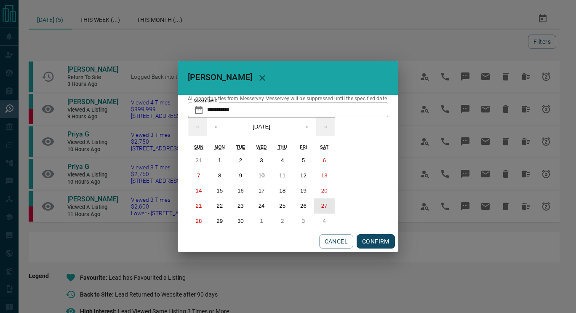 The height and width of the screenshot is (313, 576). I want to click on abbr: June 14, 2026, so click(199, 190).